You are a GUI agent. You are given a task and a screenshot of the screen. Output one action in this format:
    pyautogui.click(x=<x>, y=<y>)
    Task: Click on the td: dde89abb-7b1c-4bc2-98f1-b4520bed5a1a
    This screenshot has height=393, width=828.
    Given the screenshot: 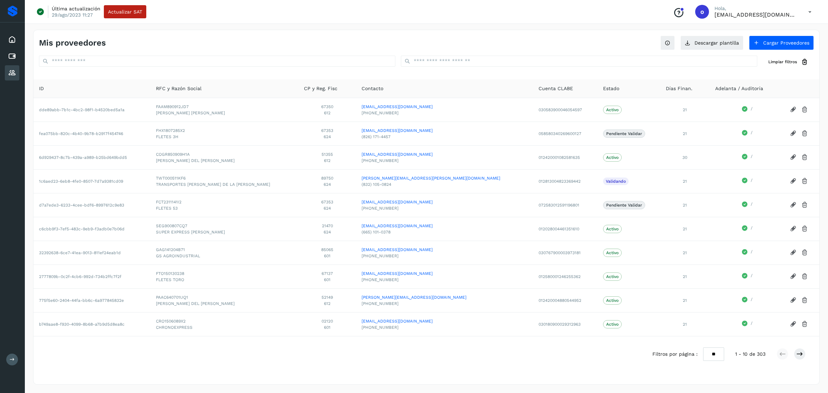 What is the action you would take?
    pyautogui.click(x=92, y=109)
    